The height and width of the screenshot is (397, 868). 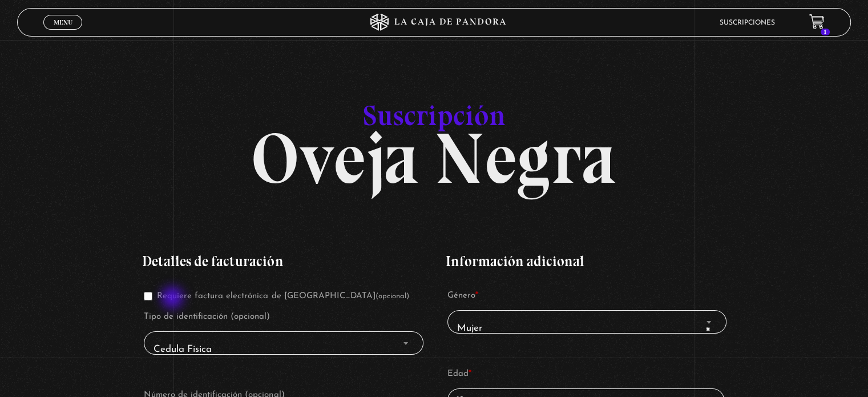 I want to click on span: 1, so click(x=825, y=32).